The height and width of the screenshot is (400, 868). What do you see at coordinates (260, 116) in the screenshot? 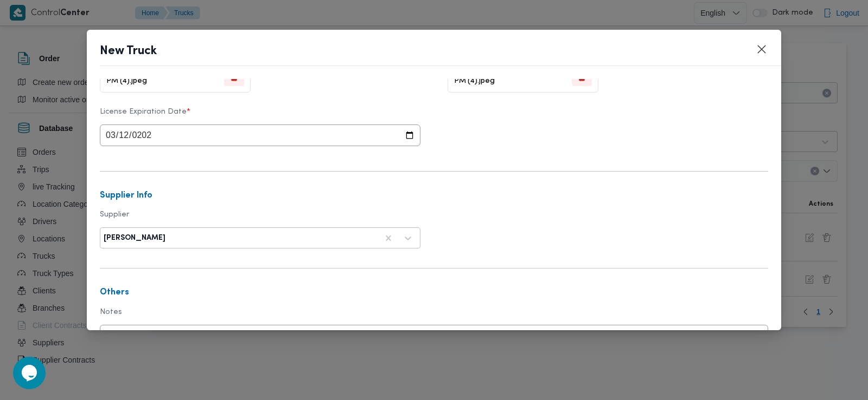
I see `label: License Expiration Date` at bounding box center [260, 116].